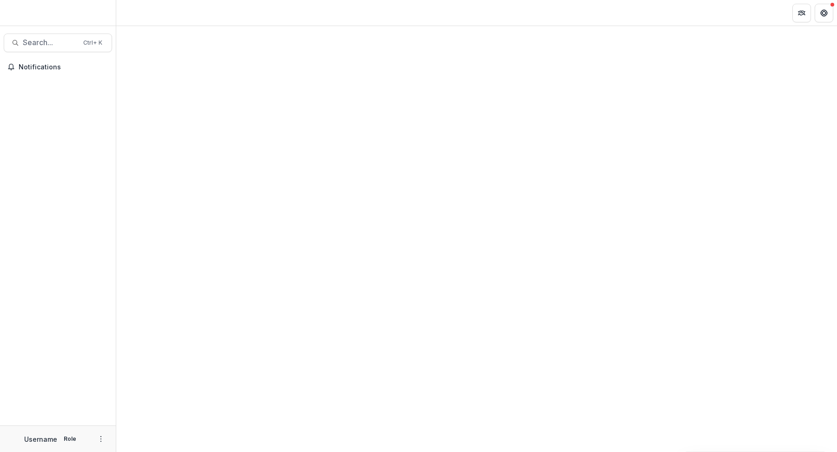 The height and width of the screenshot is (452, 837). I want to click on button: Search..., so click(58, 43).